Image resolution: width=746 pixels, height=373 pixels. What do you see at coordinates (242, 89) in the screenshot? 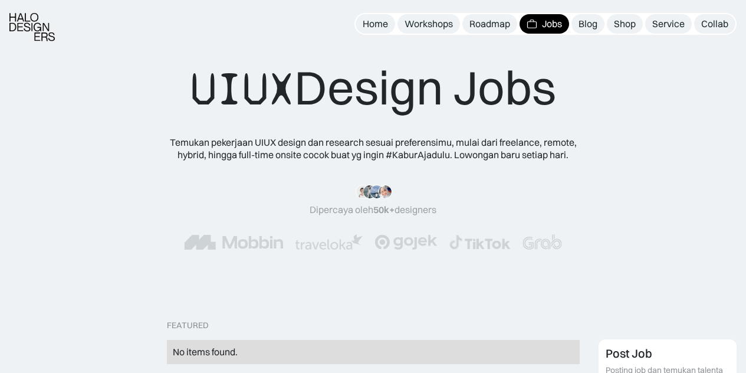
I see `span: UIUX` at bounding box center [242, 89].